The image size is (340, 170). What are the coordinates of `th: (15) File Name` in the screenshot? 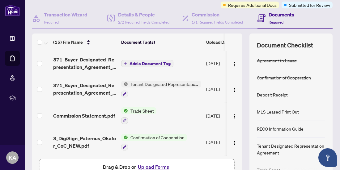 It's located at (85, 42).